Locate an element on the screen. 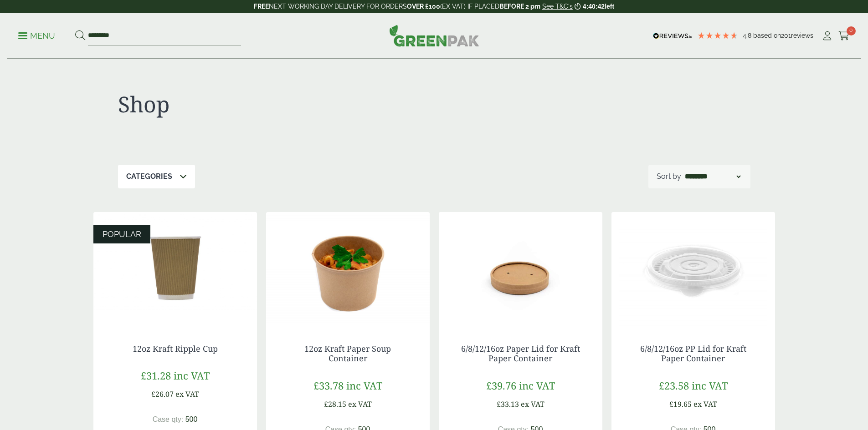 The width and height of the screenshot is (868, 430). span: £26.07 is located at coordinates (162, 394).